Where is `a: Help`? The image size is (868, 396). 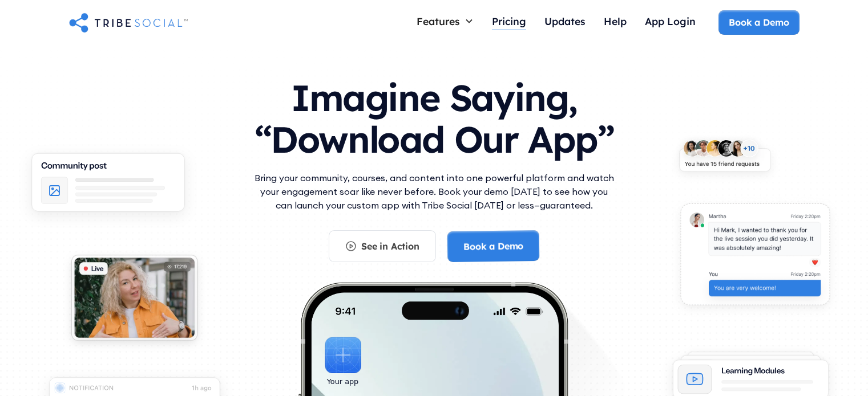 a: Help is located at coordinates (615, 22).